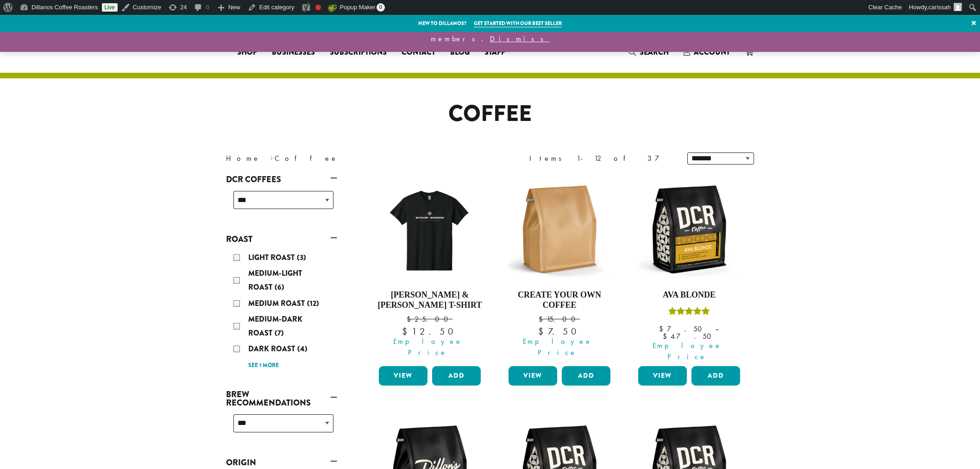 Image resolution: width=980 pixels, height=469 pixels. I want to click on h4: Create Your Own Coffee, so click(559, 300).